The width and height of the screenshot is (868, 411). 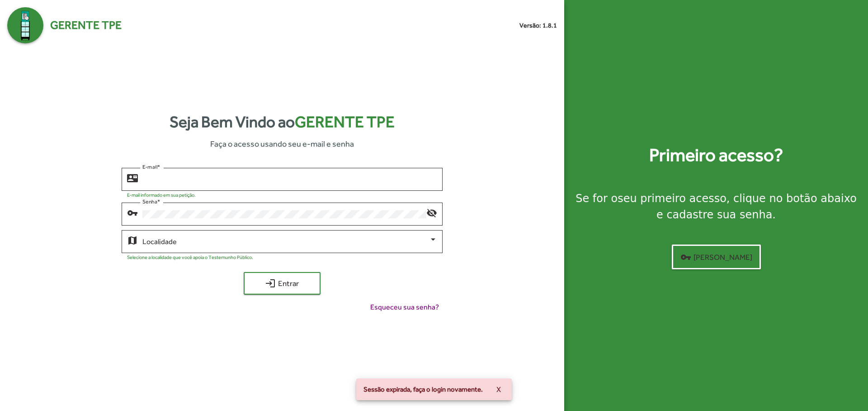 What do you see at coordinates (132, 240) in the screenshot?
I see `mat-icon: map` at bounding box center [132, 240].